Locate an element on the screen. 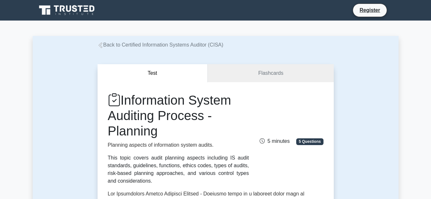  a: Back to Certified Information Systems Auditor (CISA) is located at coordinates (160, 45).